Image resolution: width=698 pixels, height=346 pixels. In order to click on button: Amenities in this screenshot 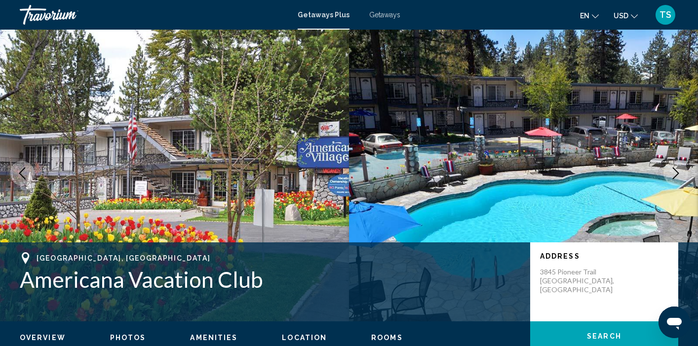, I will do `click(214, 337)`.